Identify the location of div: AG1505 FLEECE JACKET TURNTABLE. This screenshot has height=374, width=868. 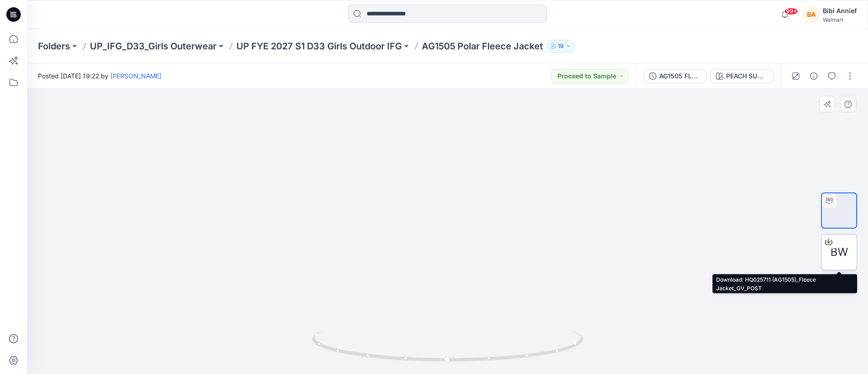
(680, 76).